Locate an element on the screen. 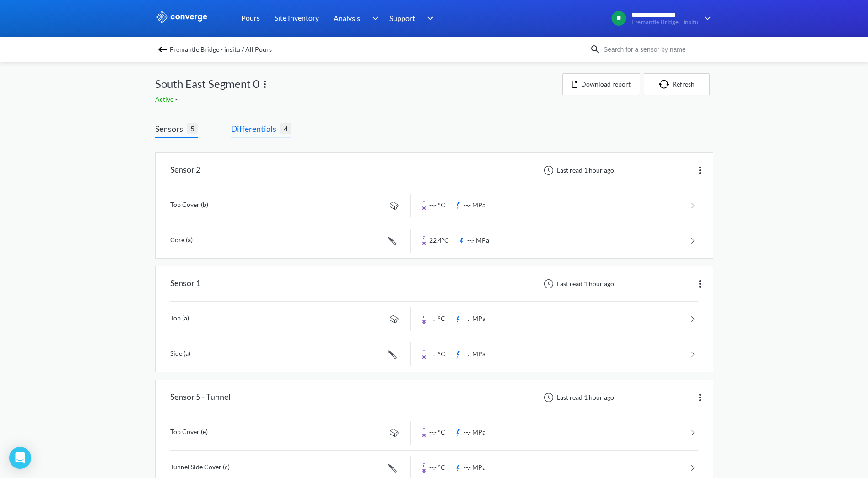  span: Analysis is located at coordinates (347, 18).